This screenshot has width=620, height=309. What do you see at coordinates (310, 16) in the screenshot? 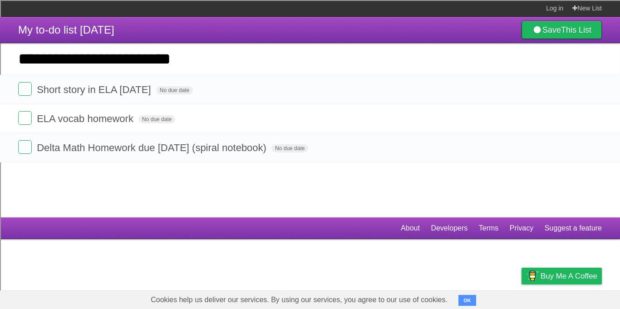
I see `div: Sort New > Old` at bounding box center [310, 16].